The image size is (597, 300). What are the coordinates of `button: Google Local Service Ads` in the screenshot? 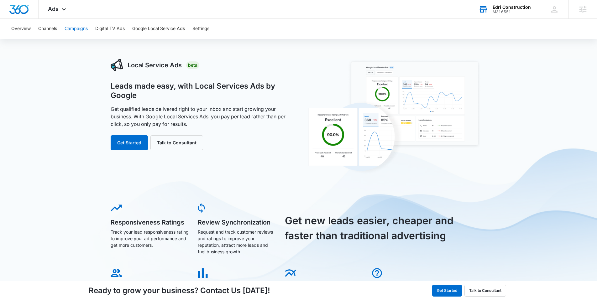 It's located at (159, 29).